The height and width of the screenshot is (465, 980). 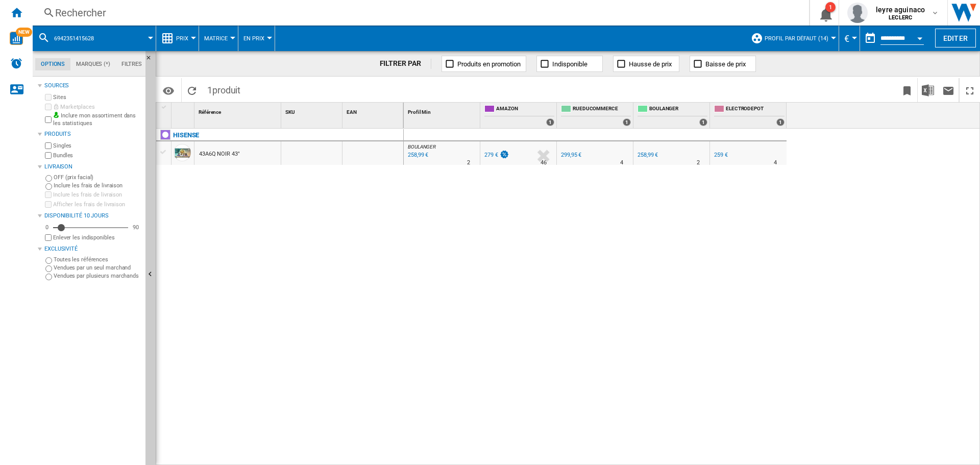 I want to click on div: FILTRER PAR, so click(x=405, y=64).